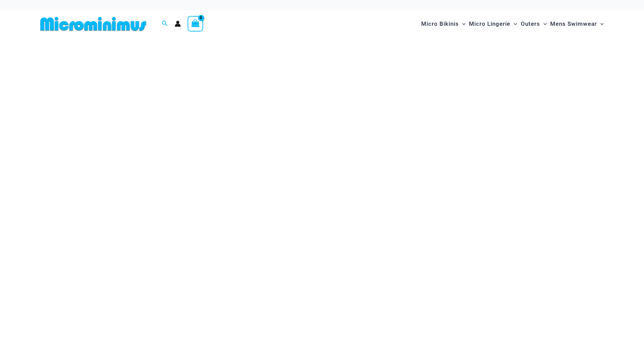 The height and width of the screenshot is (337, 644). Describe the element at coordinates (490, 23) in the screenshot. I see `span: Micro Lingerie` at that location.